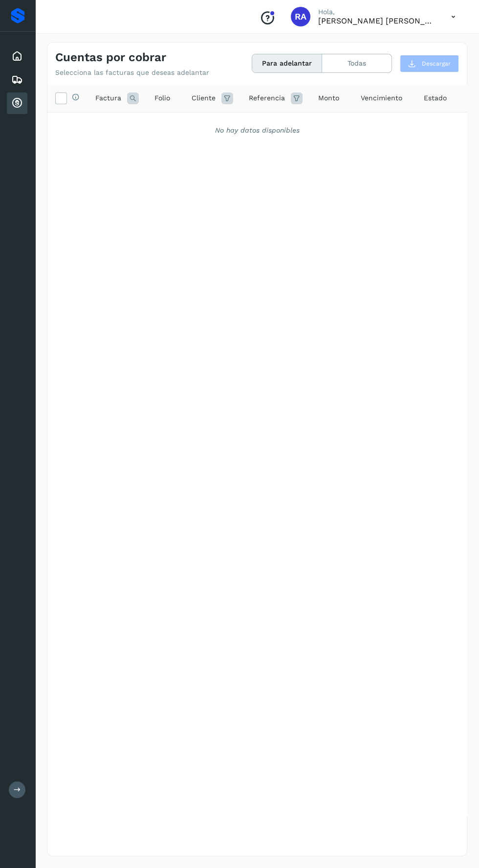  I want to click on button: Todas, so click(357, 63).